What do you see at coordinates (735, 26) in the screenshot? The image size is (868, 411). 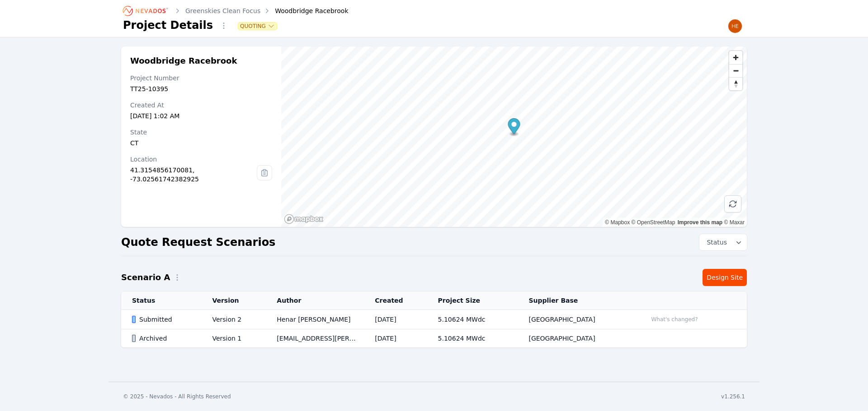 I see `img: Henar Luque` at bounding box center [735, 26].